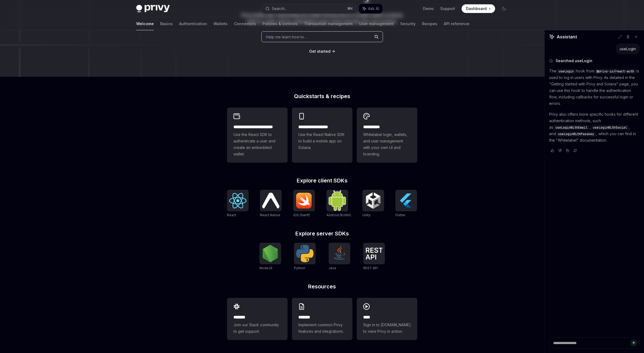 The image size is (644, 353). I want to click on img: dark logo, so click(153, 9).